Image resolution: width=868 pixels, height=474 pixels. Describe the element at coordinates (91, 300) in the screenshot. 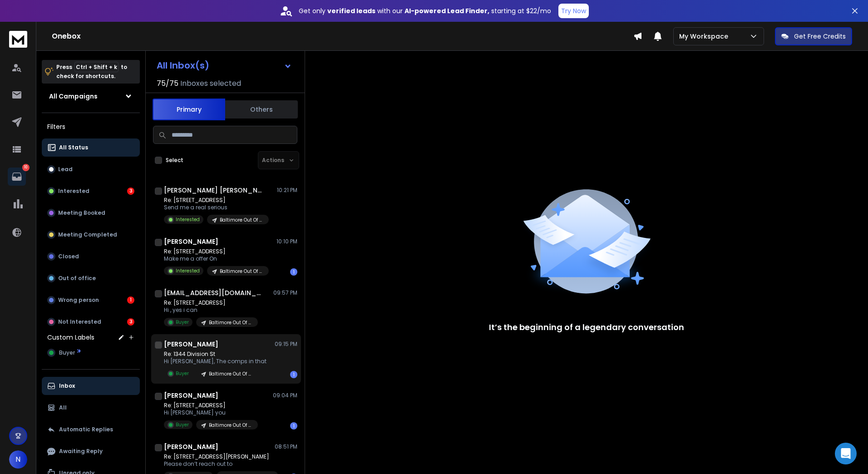

I see `button: Wrong person1` at that location.